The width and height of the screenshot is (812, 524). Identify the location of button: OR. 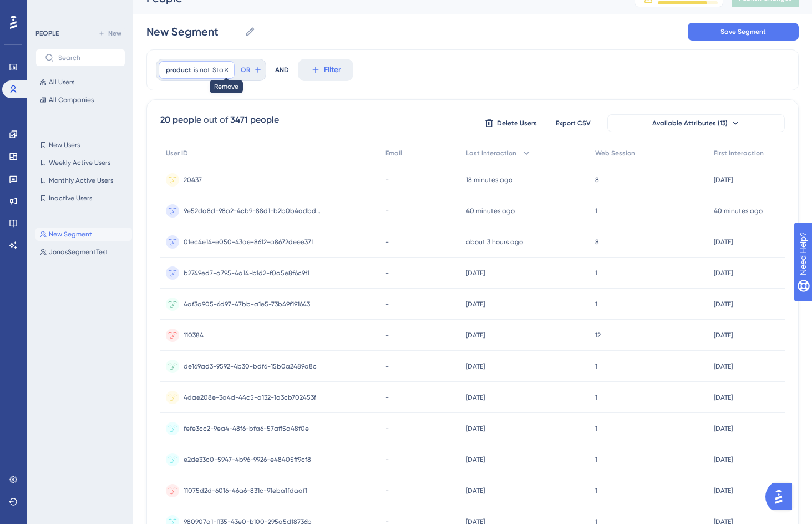
(251, 70).